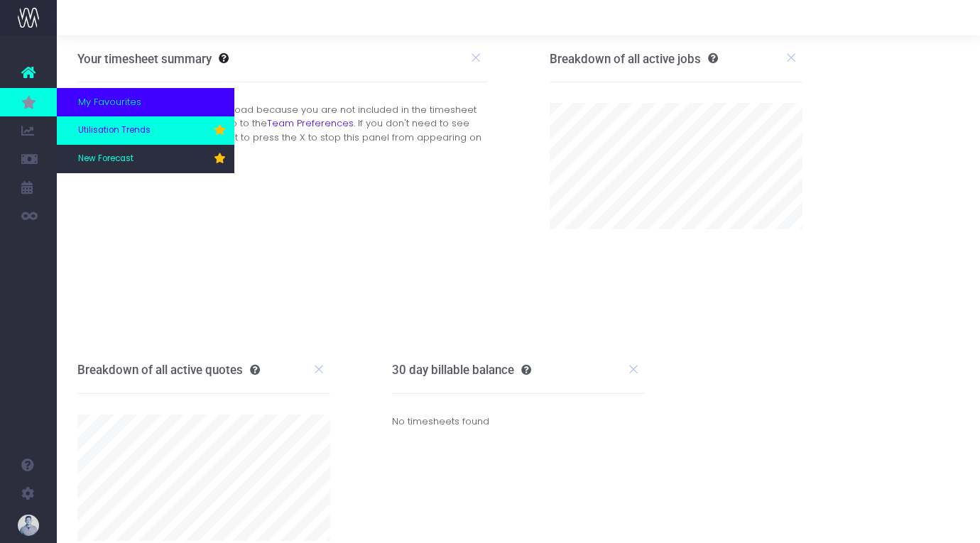 The width and height of the screenshot is (980, 543). What do you see at coordinates (144, 59) in the screenshot?
I see `h3: Your timesheet summary` at bounding box center [144, 59].